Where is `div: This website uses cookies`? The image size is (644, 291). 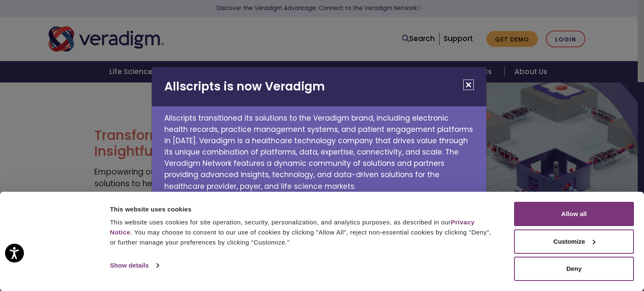
div: This website uses cookies is located at coordinates (302, 210).